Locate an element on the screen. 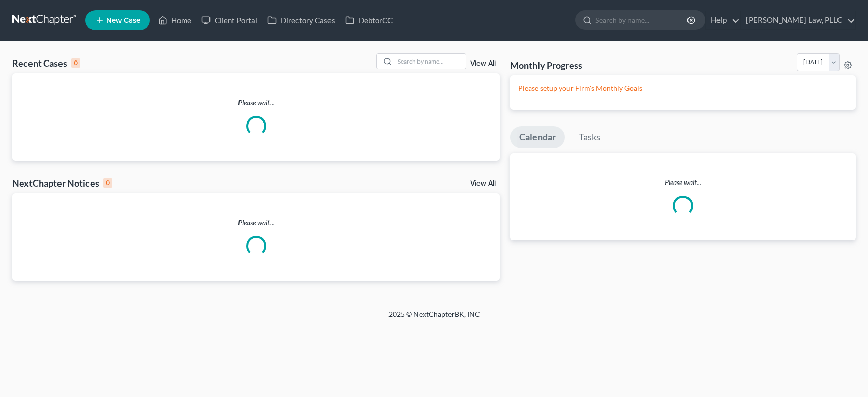 The image size is (868, 397). a: Client Portal is located at coordinates (229, 20).